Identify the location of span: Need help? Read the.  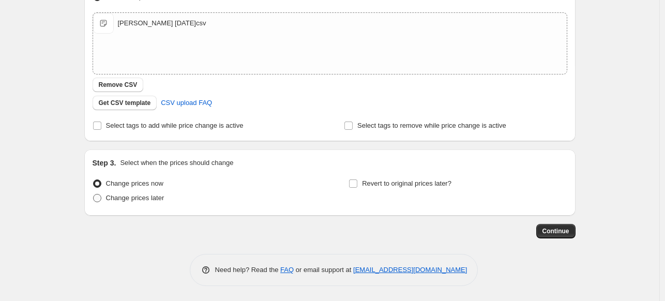
(248, 270).